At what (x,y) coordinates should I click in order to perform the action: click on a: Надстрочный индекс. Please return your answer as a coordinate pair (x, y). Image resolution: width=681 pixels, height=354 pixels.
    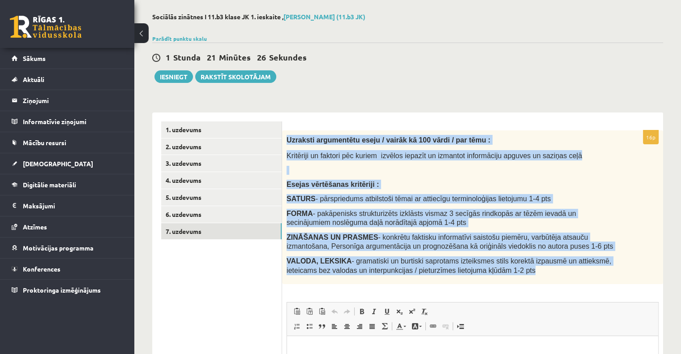
    Looking at the image, I should click on (412, 311).